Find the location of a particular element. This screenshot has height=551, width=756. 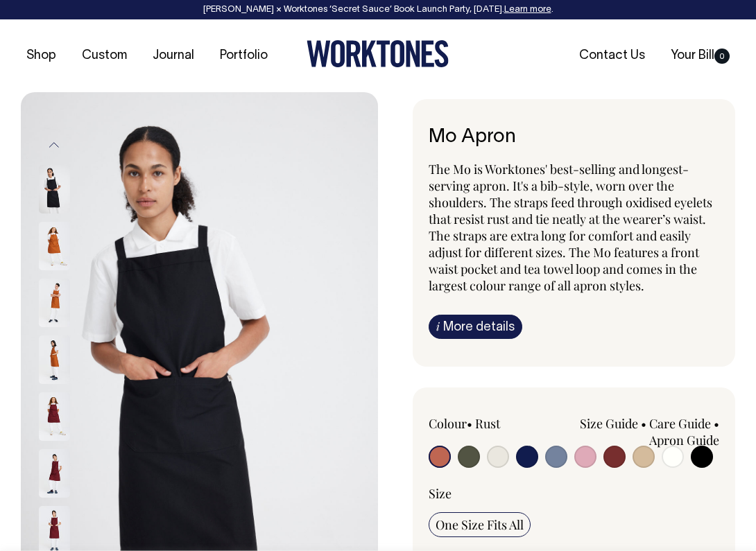

a: Portfolio is located at coordinates (244, 55).